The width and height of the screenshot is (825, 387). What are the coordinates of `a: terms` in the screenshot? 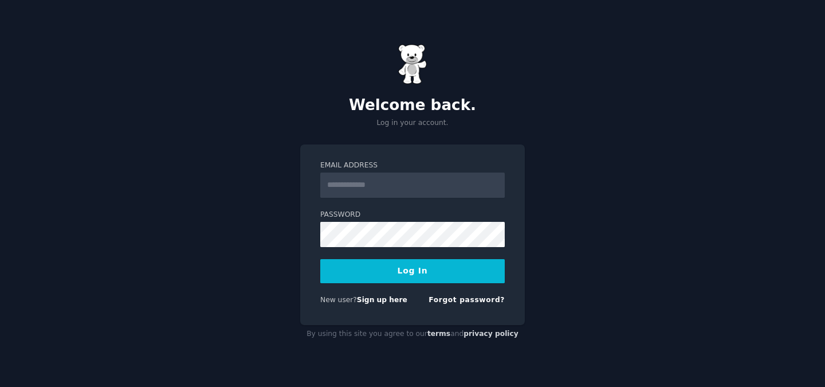 It's located at (439, 333).